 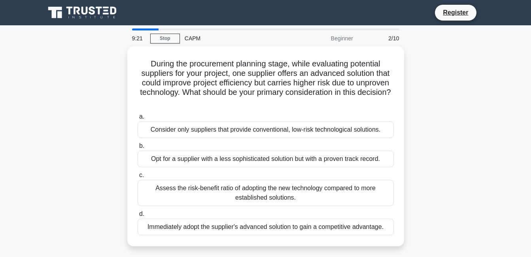 I want to click on div: 2/10, so click(x=381, y=38).